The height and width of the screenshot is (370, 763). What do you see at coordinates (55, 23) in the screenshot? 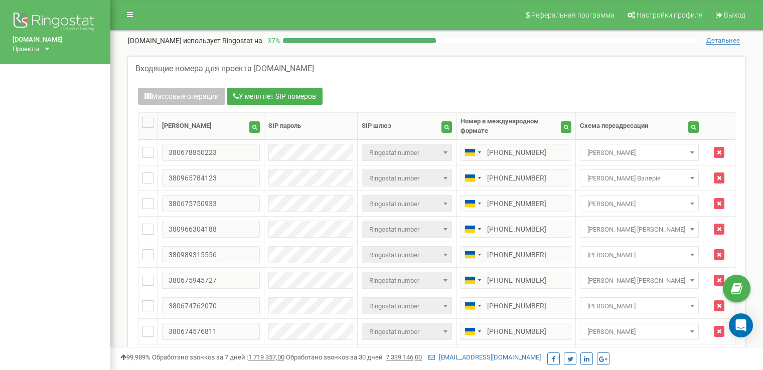
I see `img: Ringostat logo` at bounding box center [55, 23].